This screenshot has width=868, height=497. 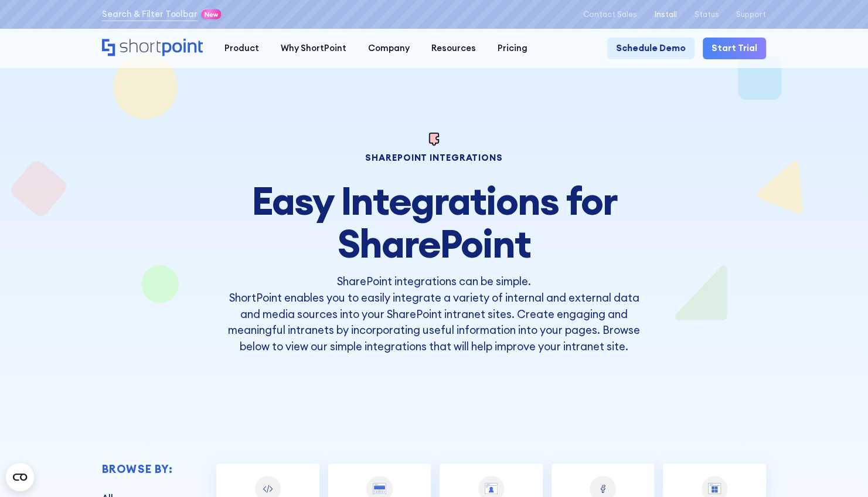 What do you see at coordinates (839, 469) in the screenshot?
I see `div: Chat Widget` at bounding box center [839, 469].